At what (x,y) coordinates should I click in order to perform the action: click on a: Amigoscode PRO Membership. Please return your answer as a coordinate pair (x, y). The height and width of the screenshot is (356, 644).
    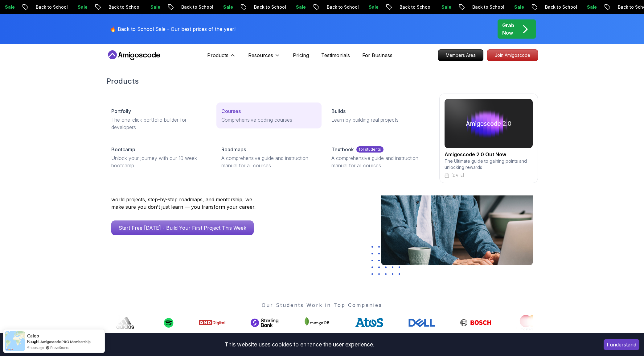
    Looking at the image, I should click on (66, 341).